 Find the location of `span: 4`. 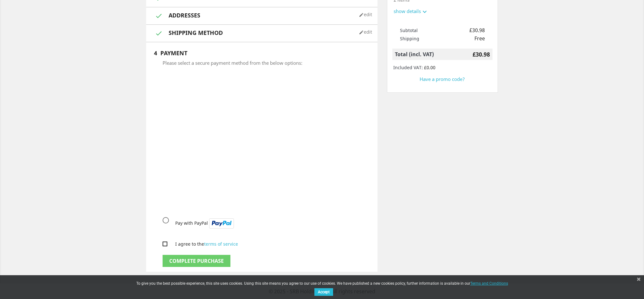

span: 4 is located at coordinates (156, 53).